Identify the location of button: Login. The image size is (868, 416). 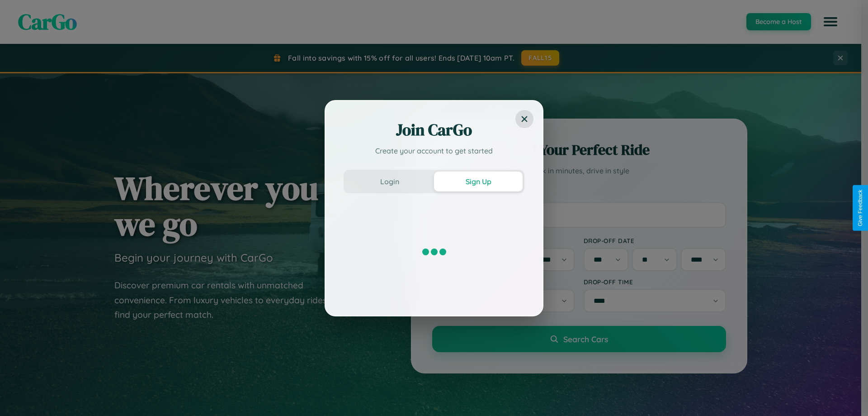
(390, 182).